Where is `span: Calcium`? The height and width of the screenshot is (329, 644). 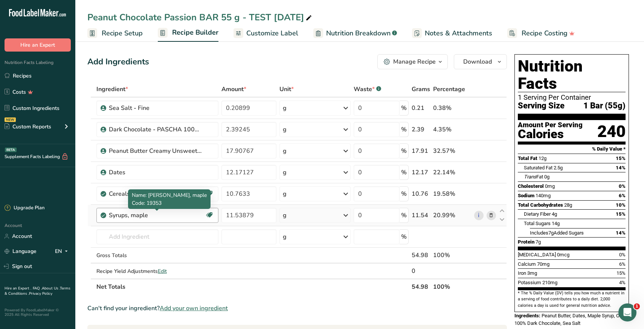
span: Calcium is located at coordinates (526, 264).